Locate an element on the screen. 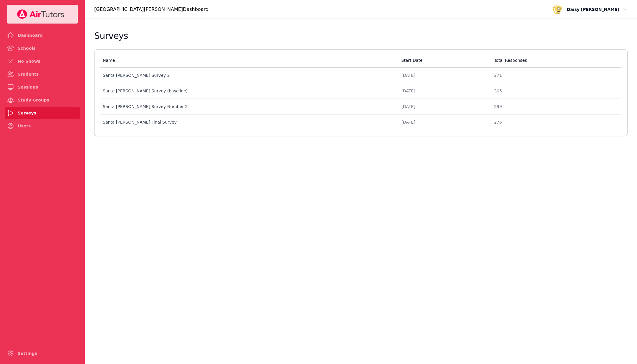  th: Start Date is located at coordinates (444, 60).